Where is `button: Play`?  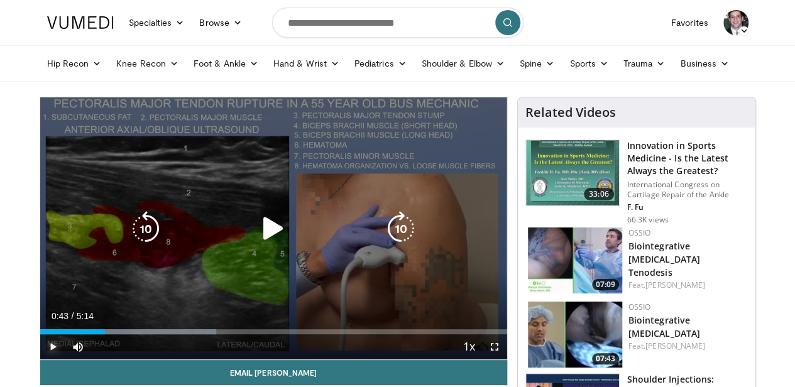 button: Play is located at coordinates (53, 347).